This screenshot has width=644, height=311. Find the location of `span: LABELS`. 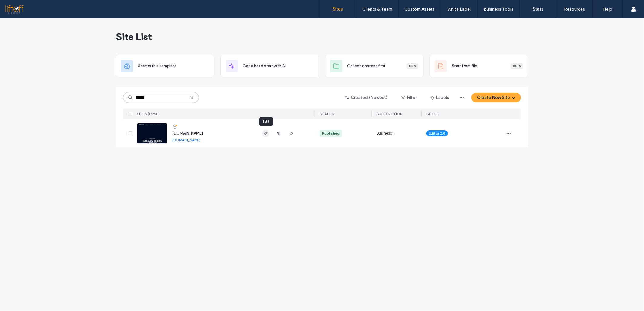

span: LABELS is located at coordinates (433, 114).